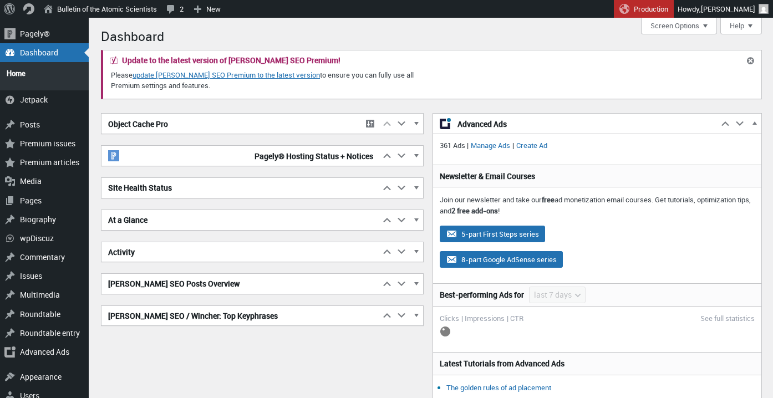  What do you see at coordinates (231, 124) in the screenshot?
I see `h2: Object Cache Pro` at bounding box center [231, 124].